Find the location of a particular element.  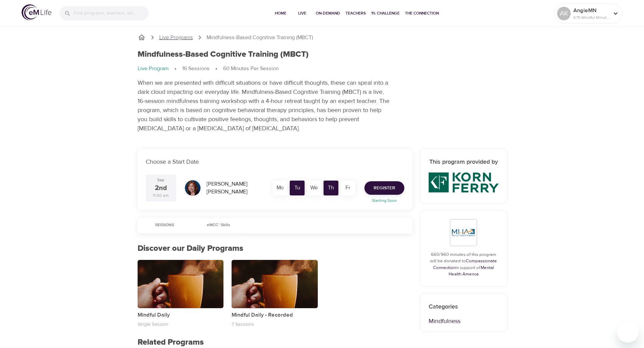

div: Fr is located at coordinates (348, 188).